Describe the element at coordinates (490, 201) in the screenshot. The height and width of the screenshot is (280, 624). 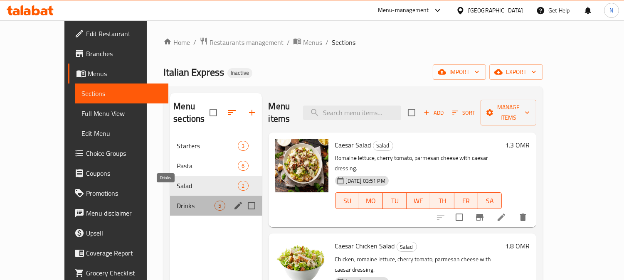
I see `button: SA` at that location.